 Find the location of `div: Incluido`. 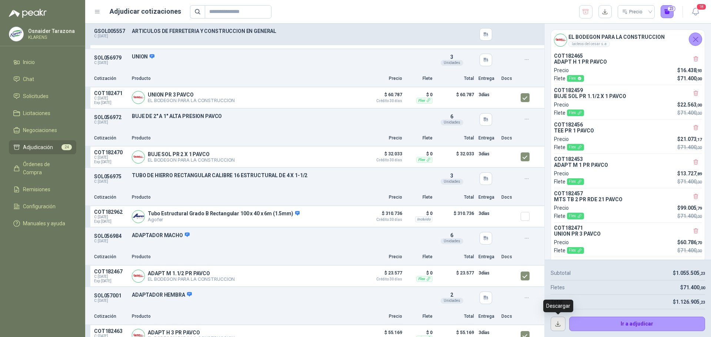

div: Incluido is located at coordinates (424, 220).